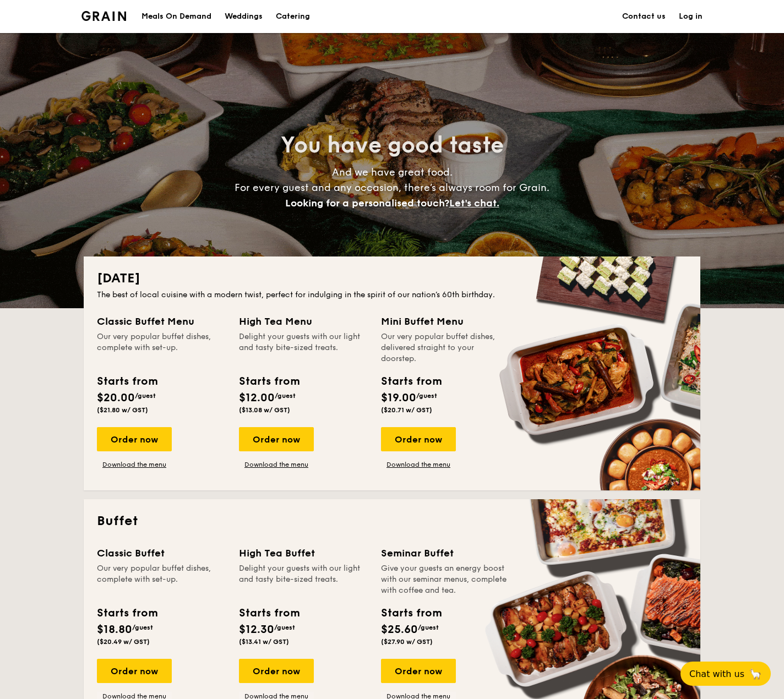 The image size is (784, 699). I want to click on div: Seminar Buffet, so click(445, 554).